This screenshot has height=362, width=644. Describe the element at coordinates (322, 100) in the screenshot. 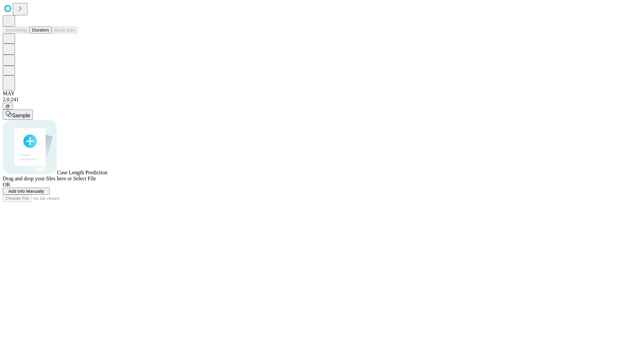

I see `div: 2.0.241` at that location.